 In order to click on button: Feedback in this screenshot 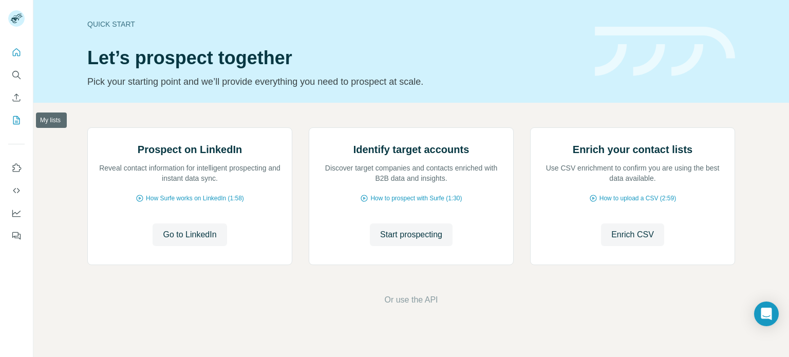, I will do `click(16, 236)`.